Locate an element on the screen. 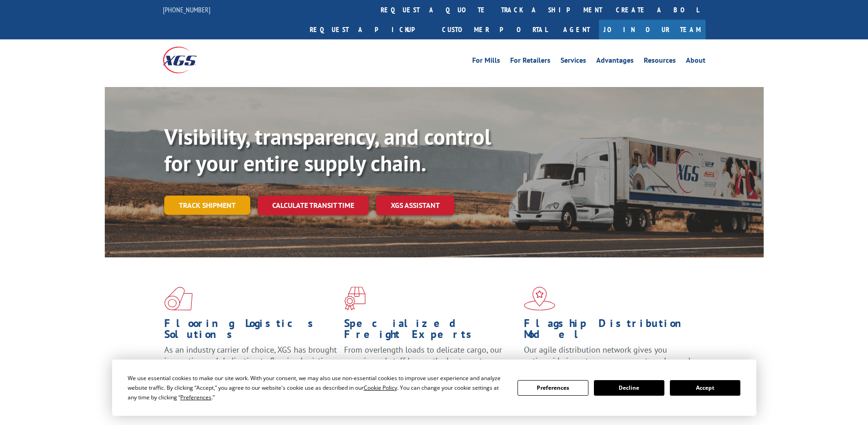 This screenshot has width=868, height=425. a: Join Our Team is located at coordinates (652, 29).